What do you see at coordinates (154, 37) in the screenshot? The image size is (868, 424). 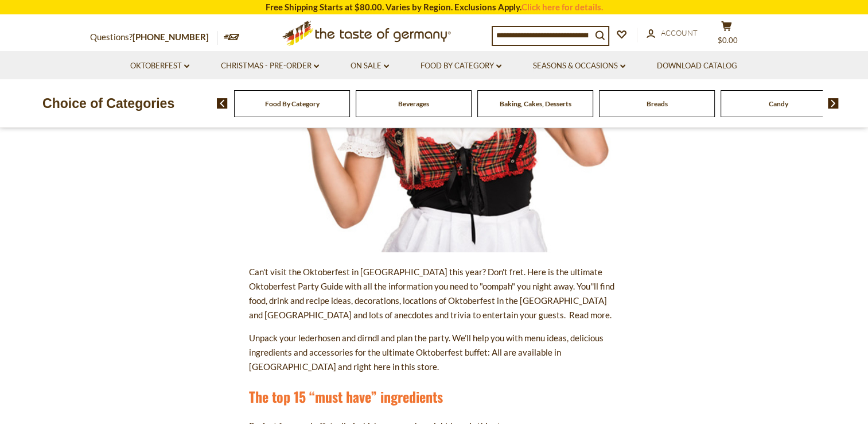 I see `p: Questions?` at bounding box center [154, 37].